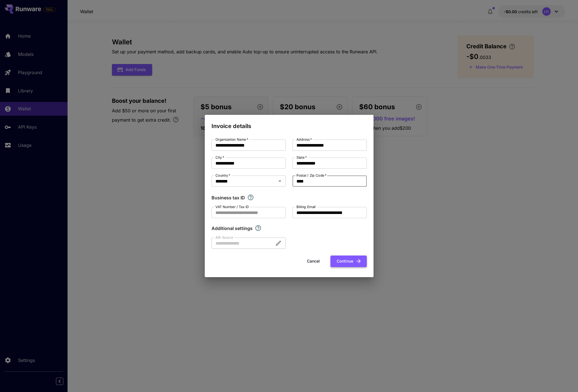  What do you see at coordinates (311, 176) in the screenshot?
I see `label: Postal / Zip Code` at bounding box center [311, 176].